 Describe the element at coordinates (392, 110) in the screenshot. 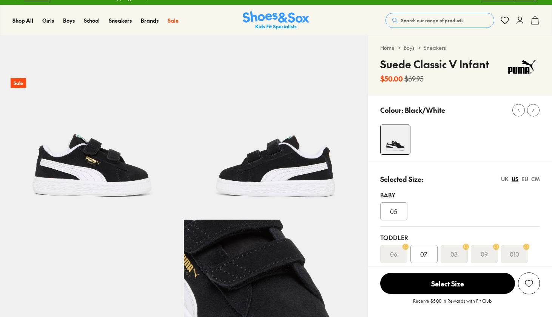

I see `p: Colour:` at that location.